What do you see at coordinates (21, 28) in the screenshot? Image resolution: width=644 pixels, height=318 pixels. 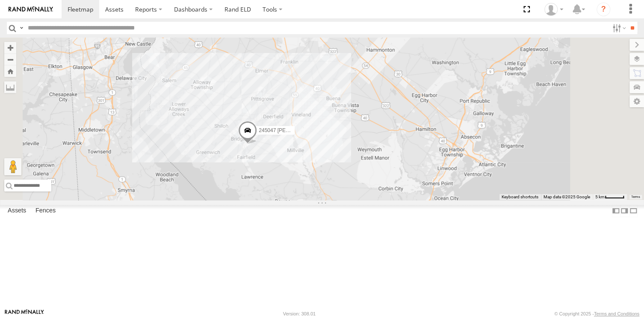 I see `label: Search Query` at bounding box center [21, 28].